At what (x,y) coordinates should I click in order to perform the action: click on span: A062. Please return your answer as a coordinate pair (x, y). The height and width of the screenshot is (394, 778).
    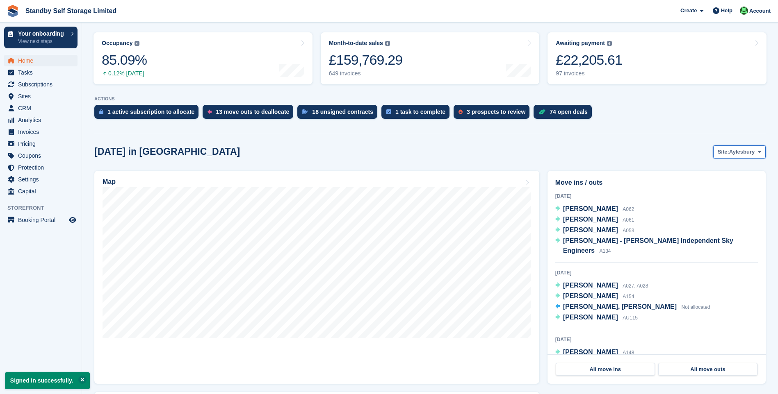
    Looking at the image, I should click on (628, 210).